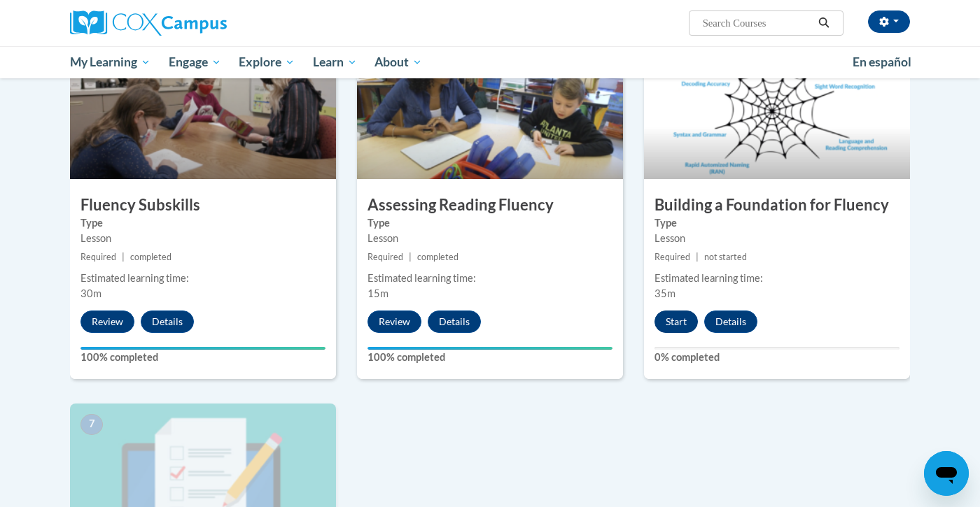 The height and width of the screenshot is (507, 980). I want to click on div: Main menu, so click(490, 62).